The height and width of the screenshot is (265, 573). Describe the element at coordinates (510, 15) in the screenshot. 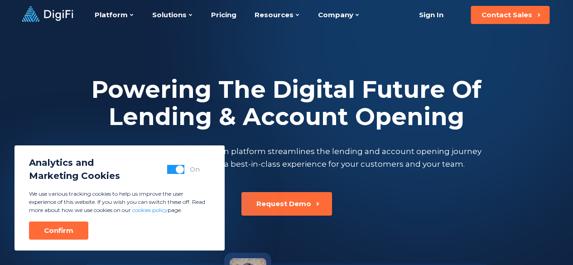

I see `a: Contact Sales` at that location.